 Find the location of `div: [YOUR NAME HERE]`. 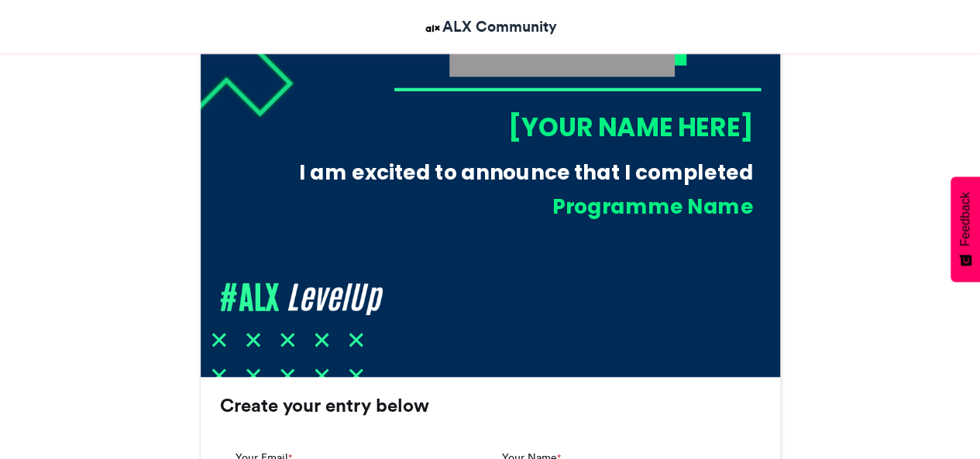

div: [YOUR NAME HERE] is located at coordinates (572, 127).